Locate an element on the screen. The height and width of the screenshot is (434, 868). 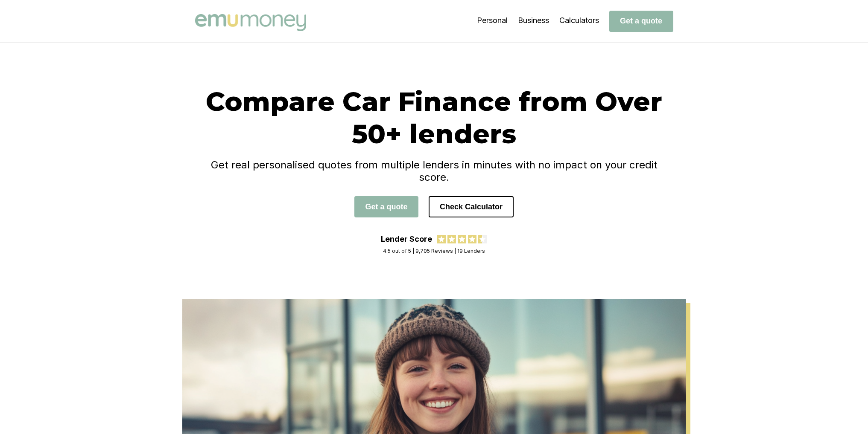
img: Emu Money logo is located at coordinates (251, 23).